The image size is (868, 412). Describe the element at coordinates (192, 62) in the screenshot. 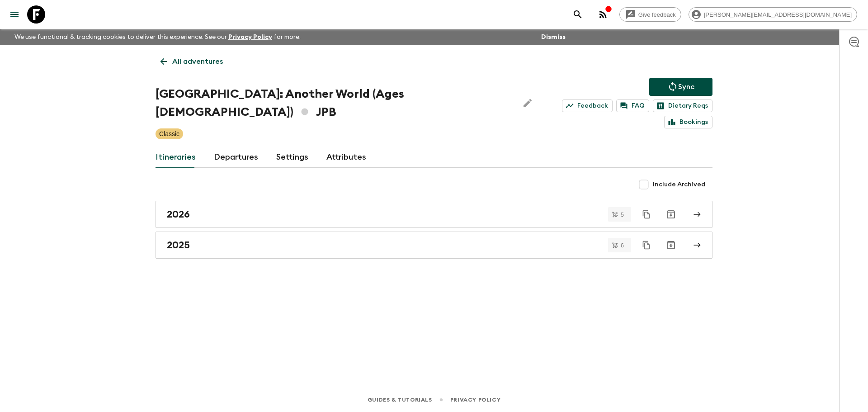

I see `a: All adventures` at that location.